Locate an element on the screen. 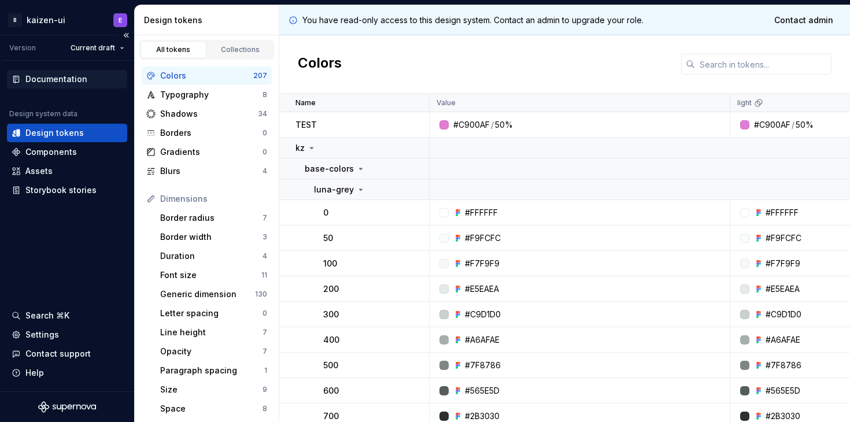  p: 100 is located at coordinates (330, 264).